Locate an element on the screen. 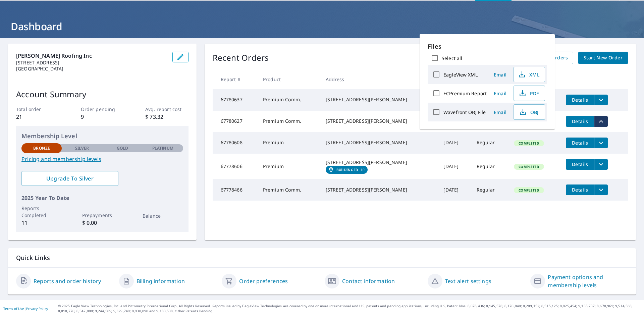 The image size is (644, 317). p: Avg. report cost is located at coordinates (167, 109).